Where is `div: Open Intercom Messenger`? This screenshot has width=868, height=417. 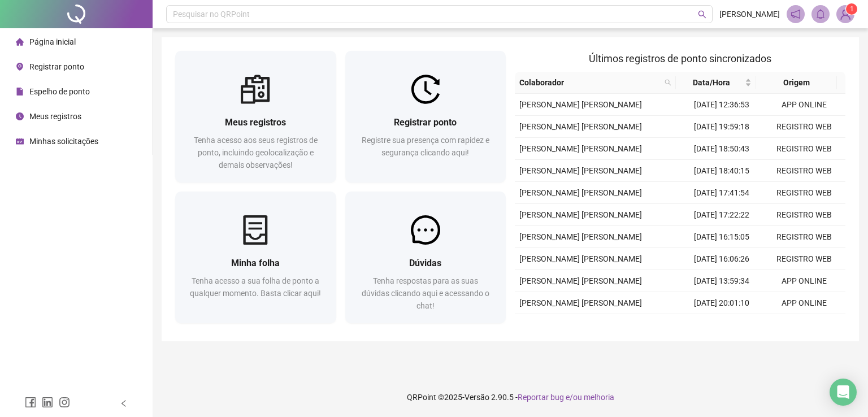
div: Open Intercom Messenger is located at coordinates (843, 392).